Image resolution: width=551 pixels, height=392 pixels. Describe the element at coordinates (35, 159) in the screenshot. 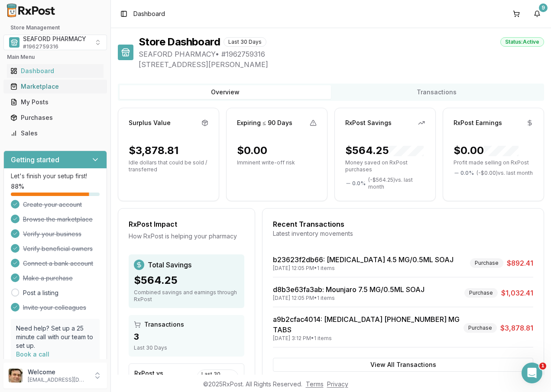

I see `h3: Getting started` at that location.